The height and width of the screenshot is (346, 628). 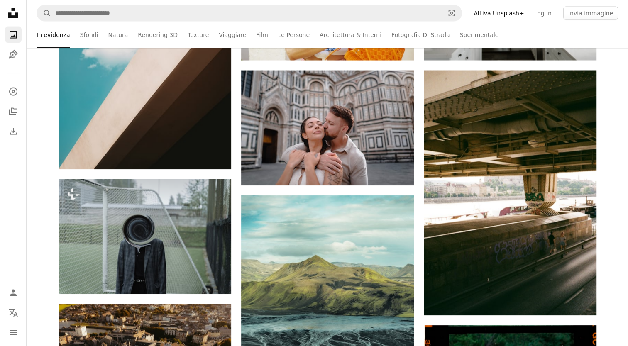 I want to click on a: Home — Unsplash, so click(x=13, y=14).